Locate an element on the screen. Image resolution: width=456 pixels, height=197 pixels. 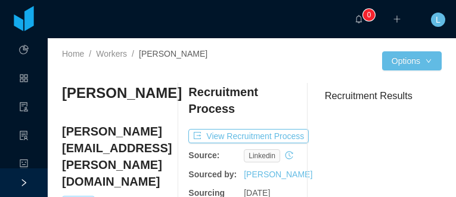
button: icon: exportView Recruitment Process is located at coordinates (248, 136).